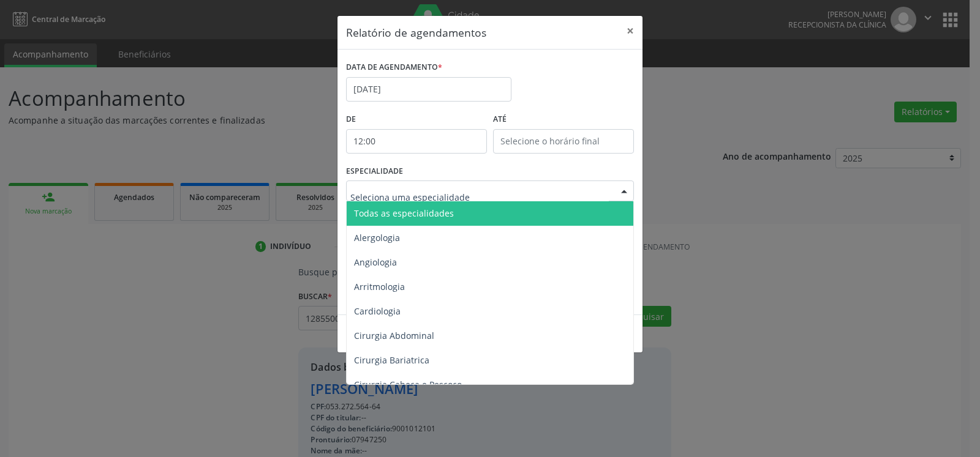 The width and height of the screenshot is (980, 457). Describe the element at coordinates (417, 142) in the screenshot. I see `input: Selecione o horário inicial` at that location.